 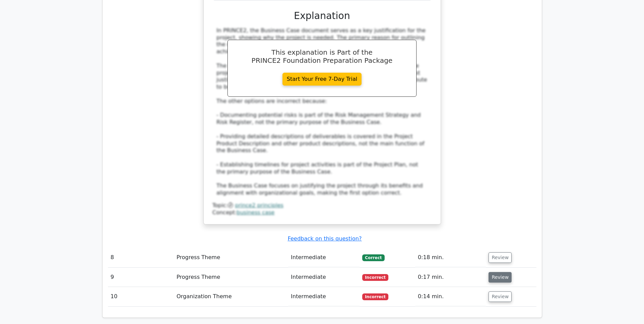 What do you see at coordinates (322, 112) in the screenshot?
I see `div: In PRINCE2, the Business Case document serves as a key justification for the project, showing why...` at bounding box center [322, 112].